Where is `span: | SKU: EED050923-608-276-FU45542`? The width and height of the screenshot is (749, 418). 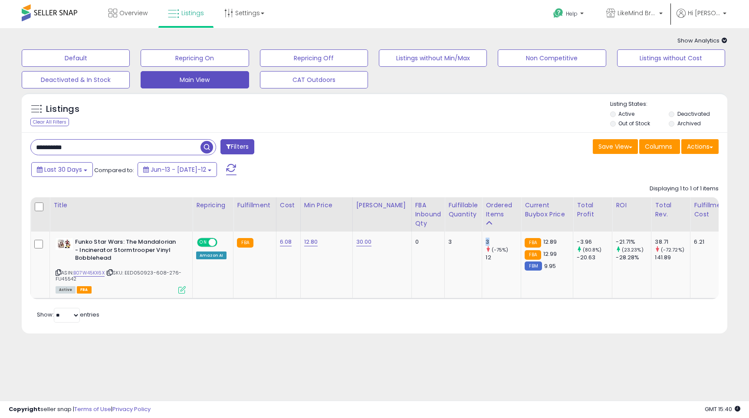
span: | SKU: EED050923-608-276-FU45542 is located at coordinates (118, 276).